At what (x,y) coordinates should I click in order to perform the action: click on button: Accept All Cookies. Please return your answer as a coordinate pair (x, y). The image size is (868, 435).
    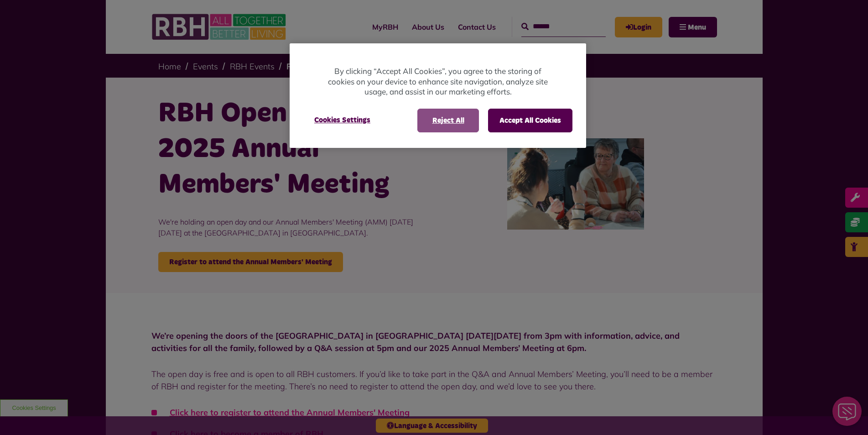
    Looking at the image, I should click on (530, 121).